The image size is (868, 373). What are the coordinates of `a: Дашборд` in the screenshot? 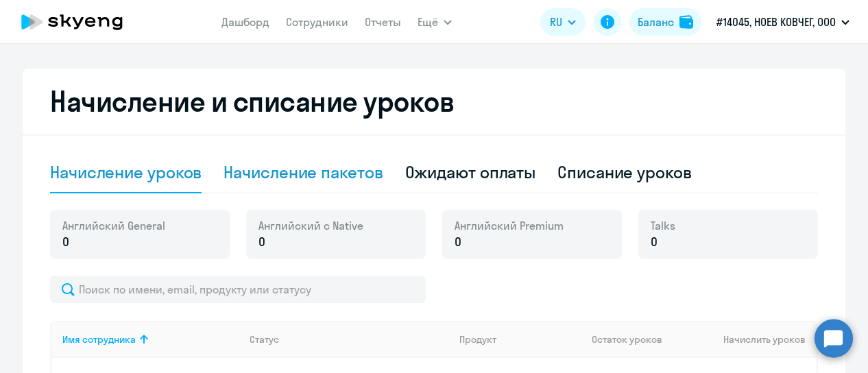 It's located at (245, 22).